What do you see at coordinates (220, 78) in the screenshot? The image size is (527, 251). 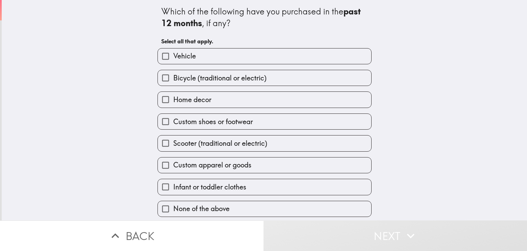 I see `span: Bicycle (traditional or electric)` at bounding box center [220, 78].